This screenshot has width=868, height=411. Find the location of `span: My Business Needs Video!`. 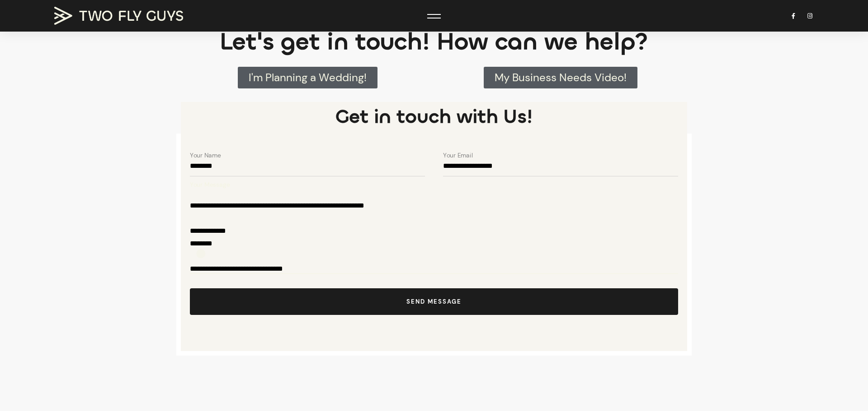

span: My Business Needs Video! is located at coordinates (560, 78).